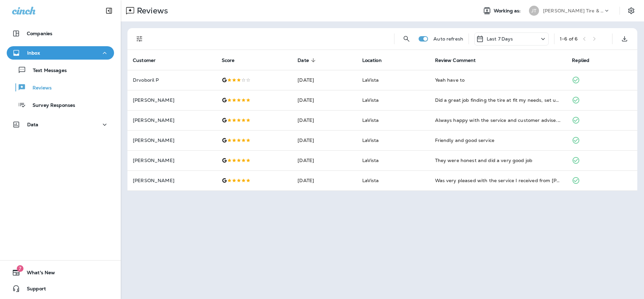 Image resolution: width=644 pixels, height=299 pixels. I want to click on p: Survey Responses, so click(50, 105).